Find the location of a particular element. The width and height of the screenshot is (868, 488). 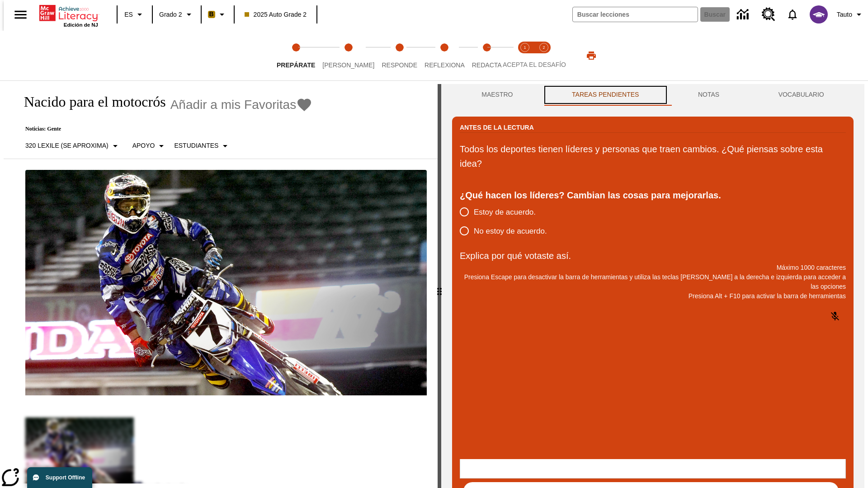

button: Maestro is located at coordinates (497, 94).